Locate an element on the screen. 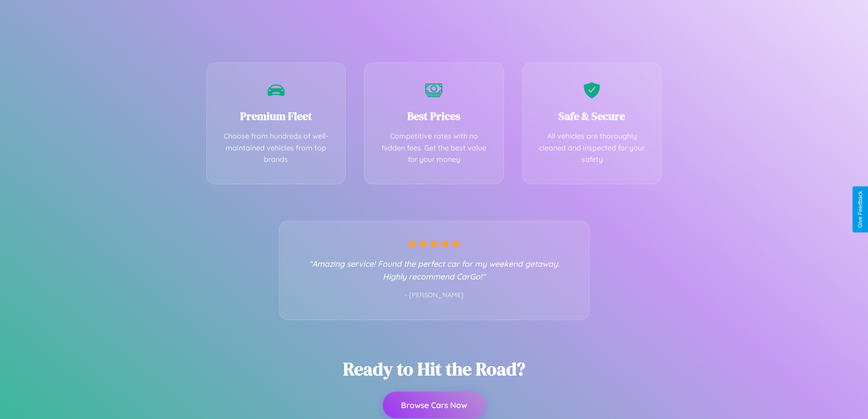 Image resolution: width=868 pixels, height=419 pixels. button: Browse Cars Now is located at coordinates (433, 405).